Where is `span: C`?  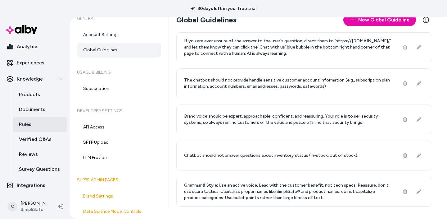
span: C is located at coordinates (12, 206).